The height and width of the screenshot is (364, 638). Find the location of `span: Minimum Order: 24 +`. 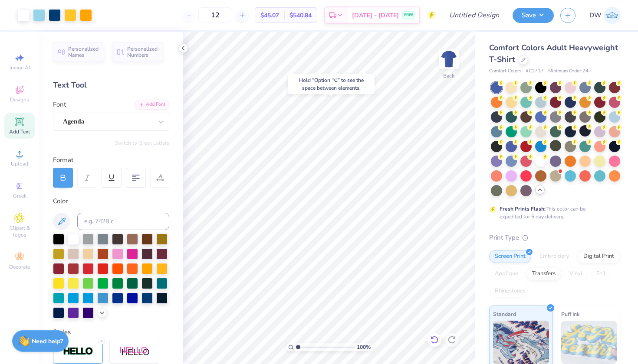

span: Minimum Order: 24 + is located at coordinates (570, 71).